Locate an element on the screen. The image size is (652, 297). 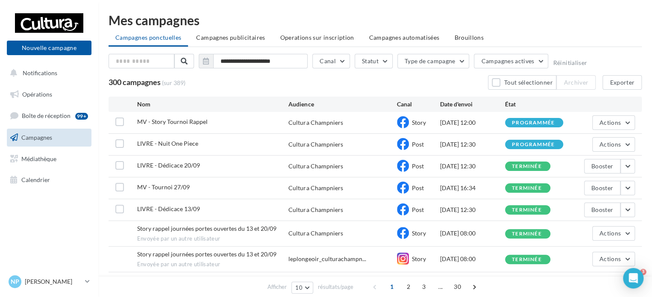
span: Campagnes publicitaires is located at coordinates (230, 37).